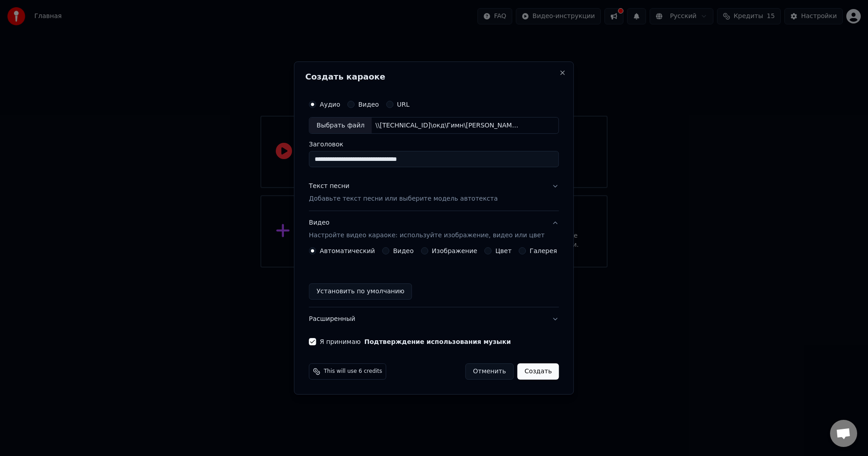 The image size is (868, 456). I want to click on button: Я принимаю, so click(437, 342).